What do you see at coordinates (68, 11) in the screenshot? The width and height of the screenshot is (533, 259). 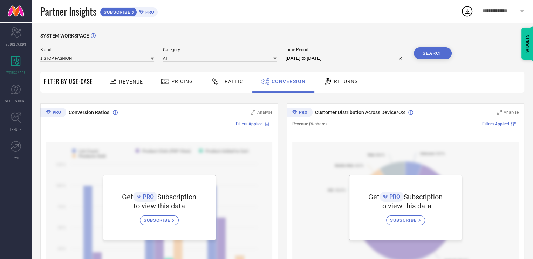 I see `span: Partner Insights` at bounding box center [68, 11].